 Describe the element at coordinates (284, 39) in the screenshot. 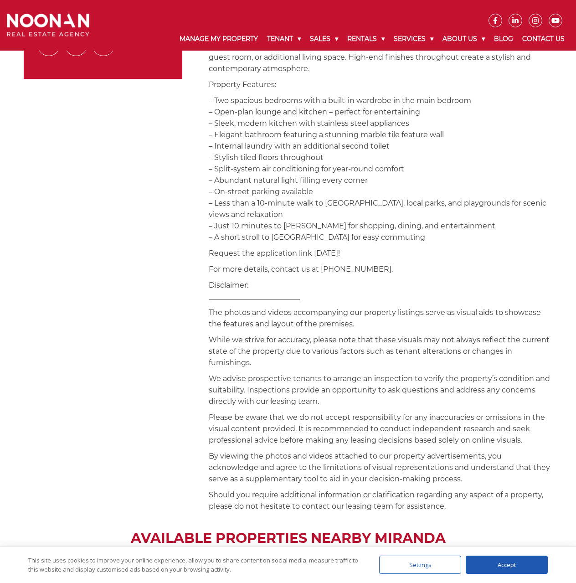

I see `a: Tenant` at that location.